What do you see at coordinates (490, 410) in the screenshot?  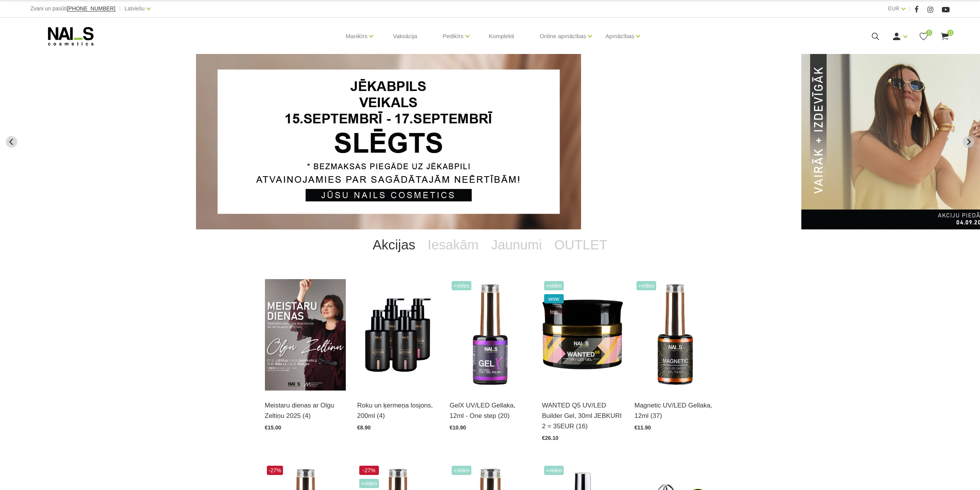 I see `a: GelX UV/LED Gellaka, 12ml - One step (20)` at bounding box center [490, 410].